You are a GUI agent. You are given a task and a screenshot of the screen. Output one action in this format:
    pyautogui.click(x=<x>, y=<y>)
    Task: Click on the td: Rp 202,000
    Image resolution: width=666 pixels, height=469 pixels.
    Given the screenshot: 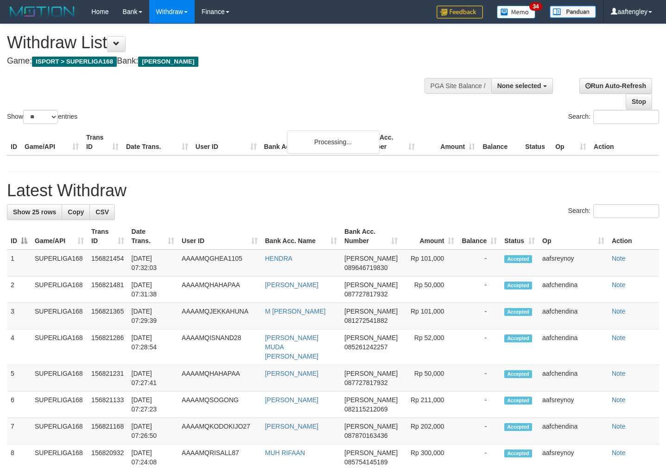 What is the action you would take?
    pyautogui.click(x=430, y=431)
    